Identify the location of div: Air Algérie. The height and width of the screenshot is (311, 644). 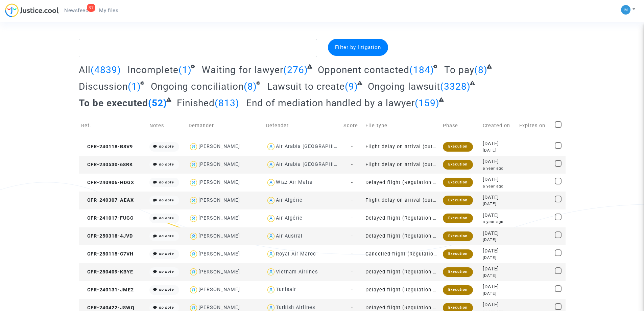
(289, 218).